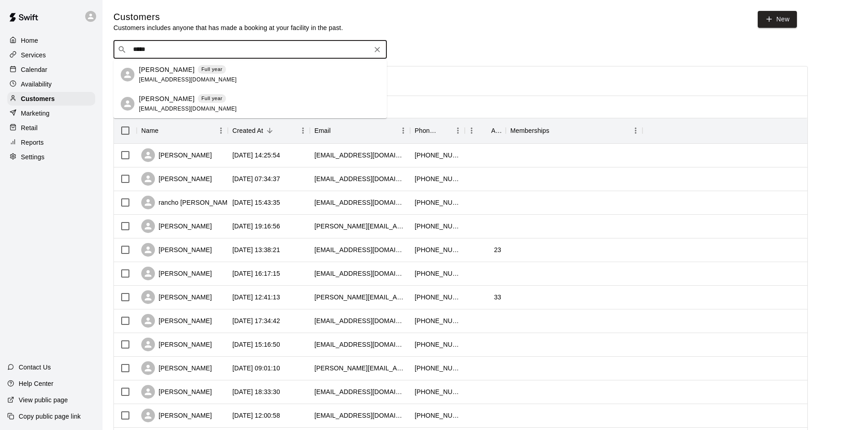 This screenshot has height=430, width=868. What do you see at coordinates (360, 392) in the screenshot?
I see `div: kazizig404@gmail.com` at bounding box center [360, 392].